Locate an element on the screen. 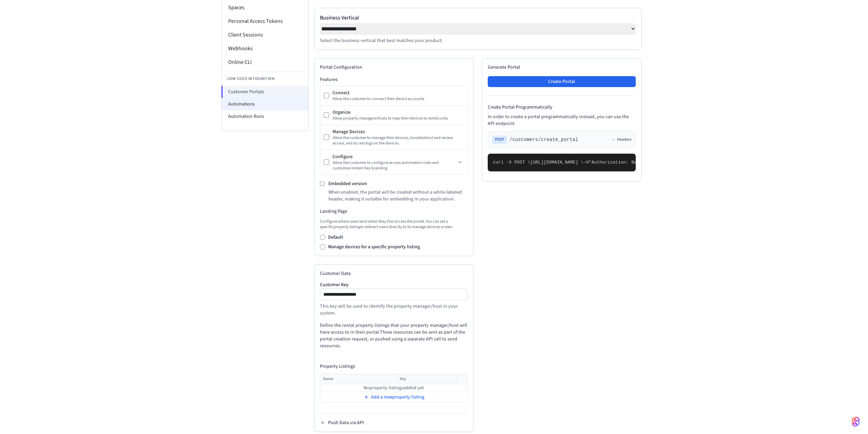 The width and height of the screenshot is (868, 434). li: Webhooks is located at coordinates (265, 48).